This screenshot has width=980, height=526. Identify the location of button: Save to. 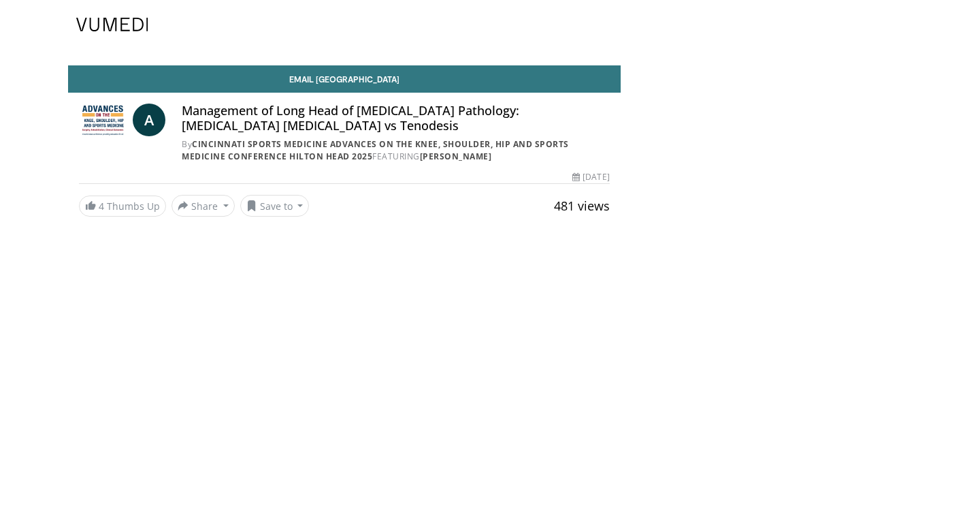
(275, 206).